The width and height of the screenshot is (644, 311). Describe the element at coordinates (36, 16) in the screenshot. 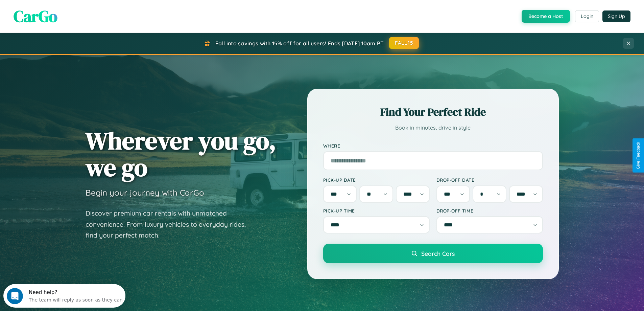

I see `span: CarGo` at that location.